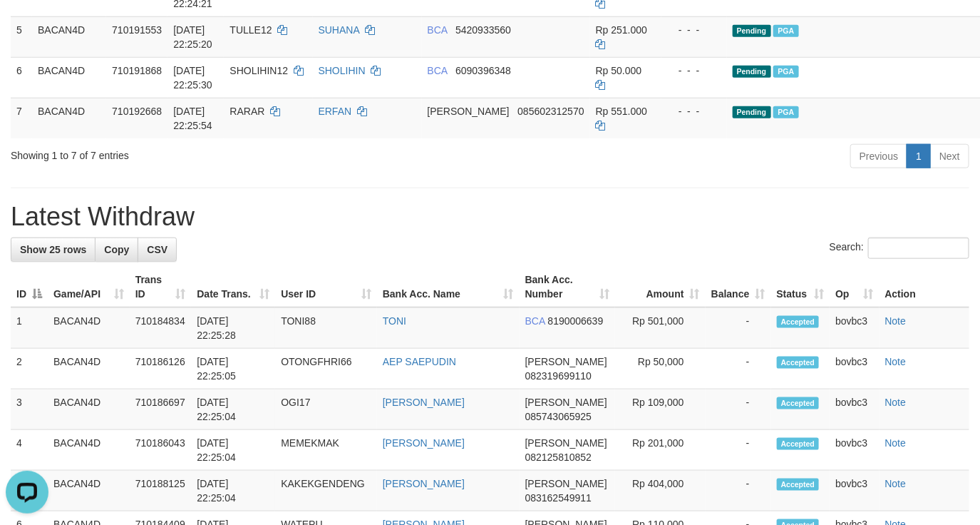 The width and height of the screenshot is (980, 525). I want to click on th: ID: activate to sort column descending, so click(29, 287).